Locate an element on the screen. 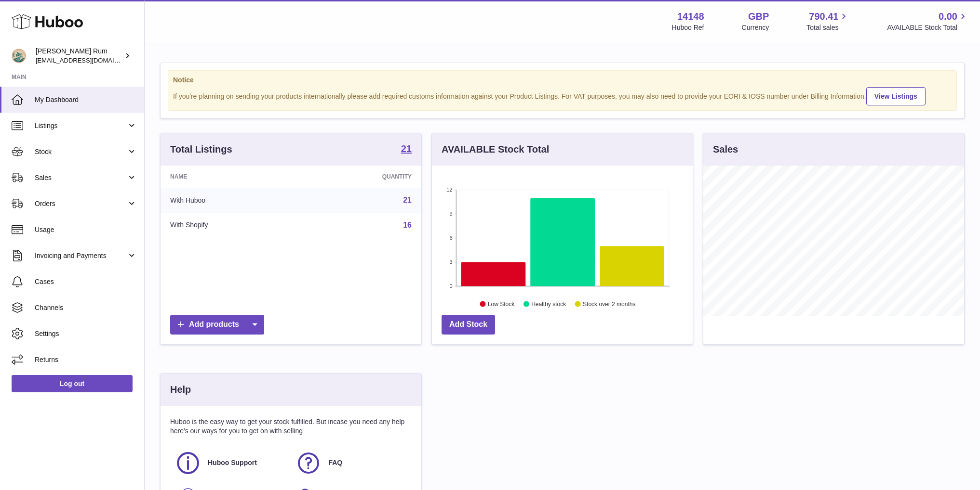 The height and width of the screenshot is (490, 980). h3: AVAILABLE Stock Total is located at coordinates (495, 149).